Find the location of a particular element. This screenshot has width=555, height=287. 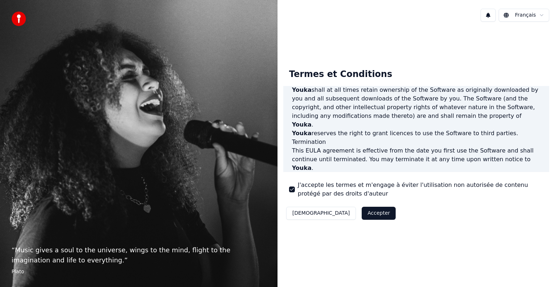

label: J'accepte les termes et m'engage à éviter l'utilisation non autorisée de contenu protégé par des ... is located at coordinates (420, 189).